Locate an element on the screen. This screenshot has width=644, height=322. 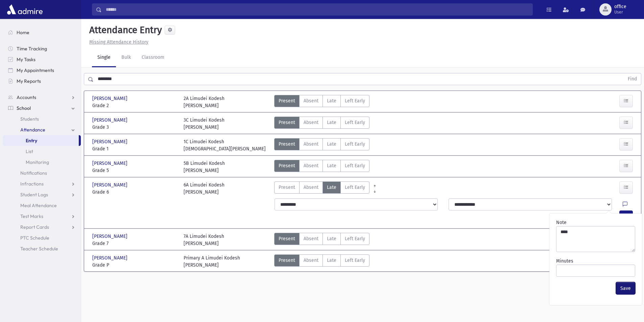
span: Attendance is located at coordinates (33, 130).